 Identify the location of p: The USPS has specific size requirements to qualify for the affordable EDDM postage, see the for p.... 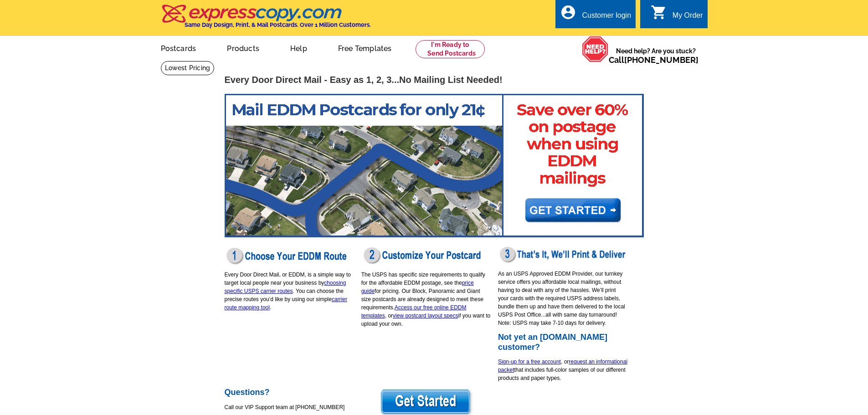
(426, 299).